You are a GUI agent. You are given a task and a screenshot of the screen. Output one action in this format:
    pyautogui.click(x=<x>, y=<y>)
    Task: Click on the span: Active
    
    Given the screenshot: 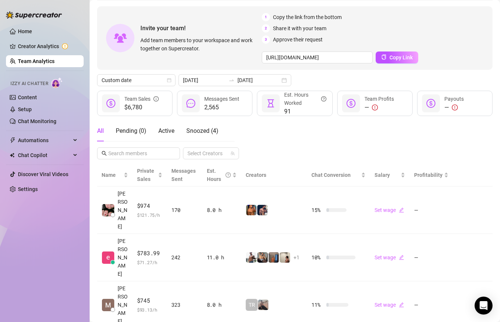 What is the action you would take?
    pyautogui.click(x=166, y=131)
    